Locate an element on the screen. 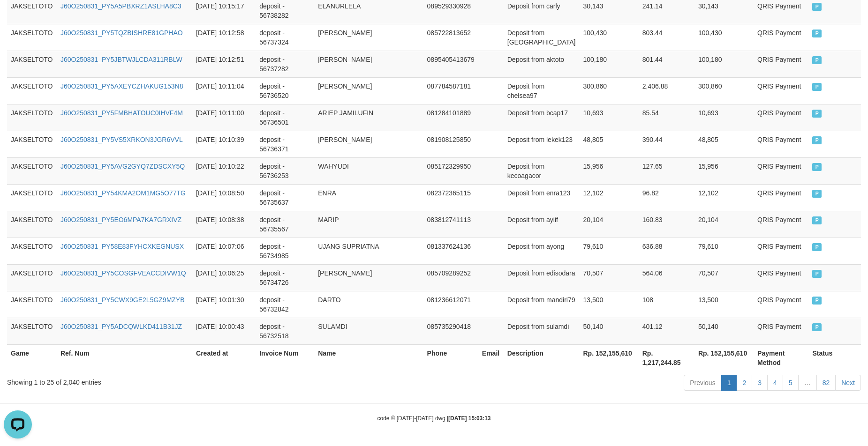 The image size is (868, 446). td: deposit - 56736501 is located at coordinates (285, 117).